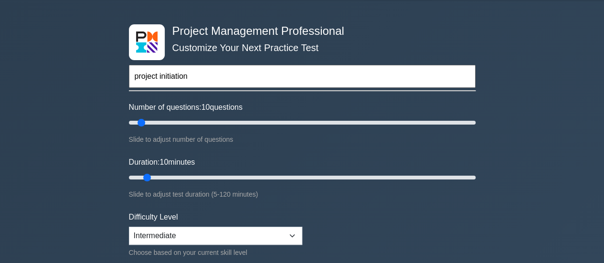 This screenshot has width=604, height=263. What do you see at coordinates (302, 76) in the screenshot?
I see `input: Start typing to filter on topic or concept...` at bounding box center [302, 76].